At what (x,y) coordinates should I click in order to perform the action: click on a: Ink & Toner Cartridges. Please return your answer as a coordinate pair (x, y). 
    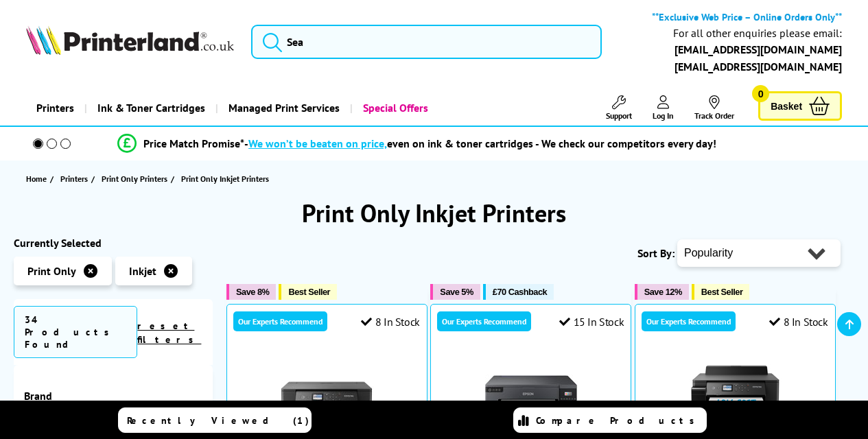
    Looking at the image, I should click on (150, 108).